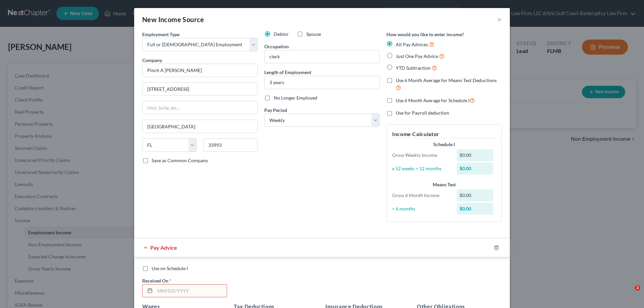 The height and width of the screenshot is (308, 644). I want to click on label: Length of Employment, so click(288, 72).